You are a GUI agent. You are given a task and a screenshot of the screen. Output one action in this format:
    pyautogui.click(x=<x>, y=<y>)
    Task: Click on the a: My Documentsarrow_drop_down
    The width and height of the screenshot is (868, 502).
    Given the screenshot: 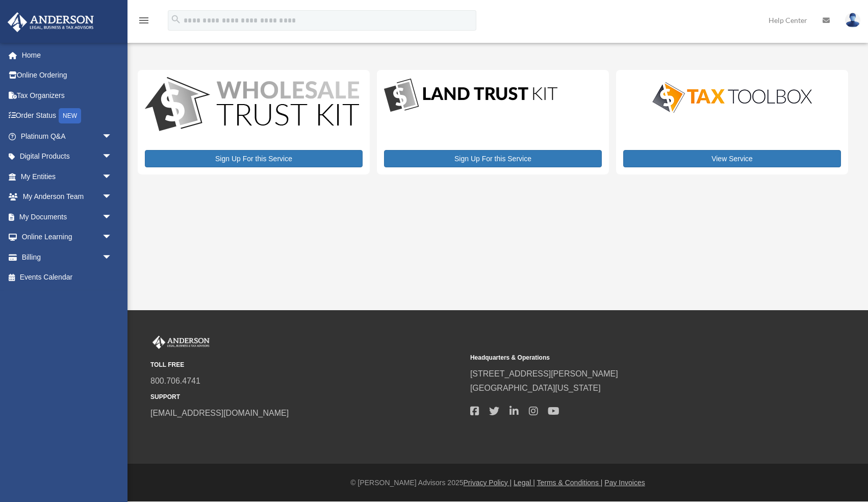 What is the action you would take?
    pyautogui.click(x=67, y=217)
    